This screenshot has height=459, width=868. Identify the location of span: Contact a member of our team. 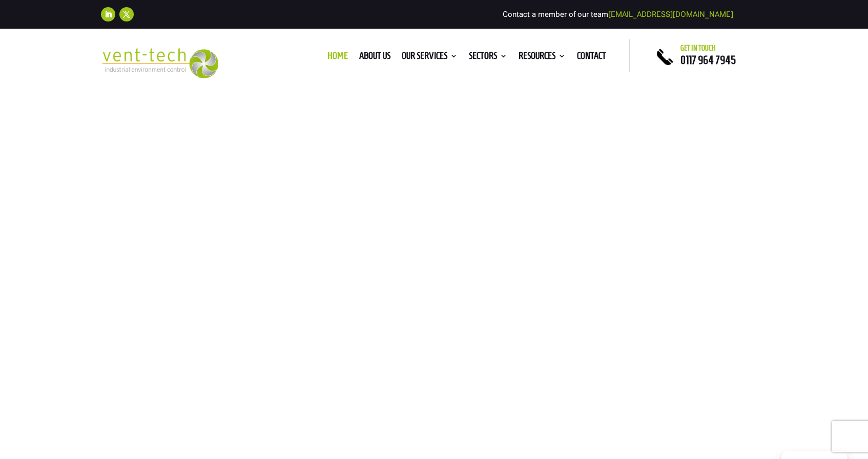
(618, 15).